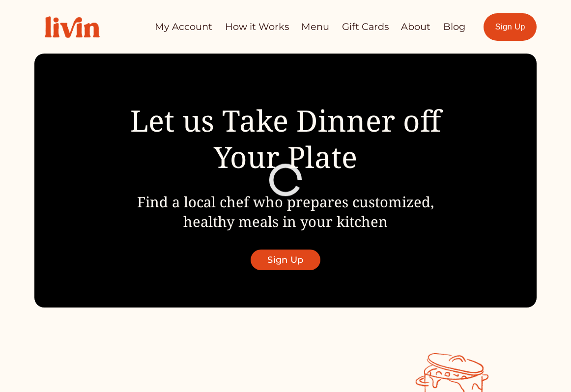  What do you see at coordinates (416, 26) in the screenshot?
I see `a: About` at bounding box center [416, 26].